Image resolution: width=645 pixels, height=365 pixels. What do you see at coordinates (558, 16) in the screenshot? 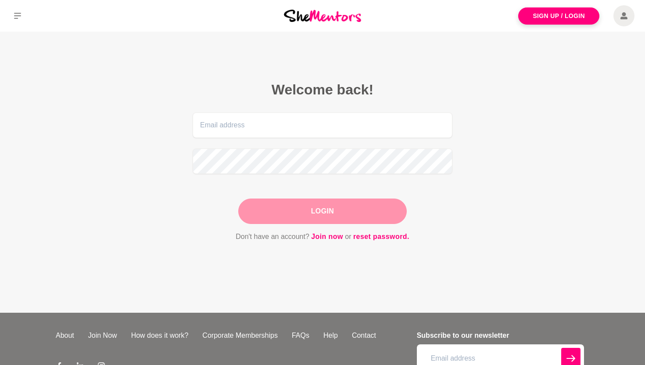
I see `a: Sign Up / Login` at bounding box center [558, 16].